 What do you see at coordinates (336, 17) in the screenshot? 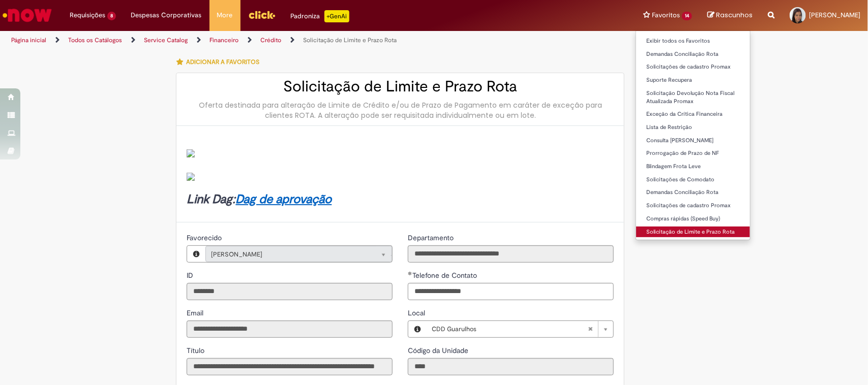
I see `p: +GenAi` at bounding box center [336, 17].